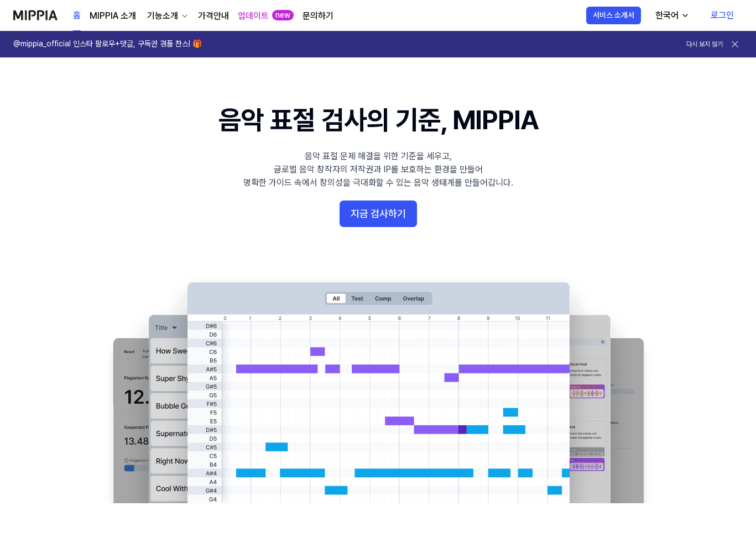 This screenshot has height=543, width=756. Describe the element at coordinates (613, 16) in the screenshot. I see `a: 서비스 소개서` at that location.